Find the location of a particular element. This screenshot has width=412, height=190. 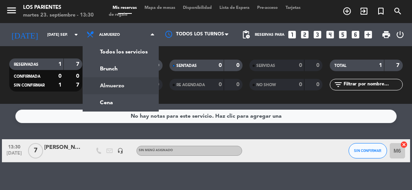

i: headset_mic is located at coordinates (120, 151).